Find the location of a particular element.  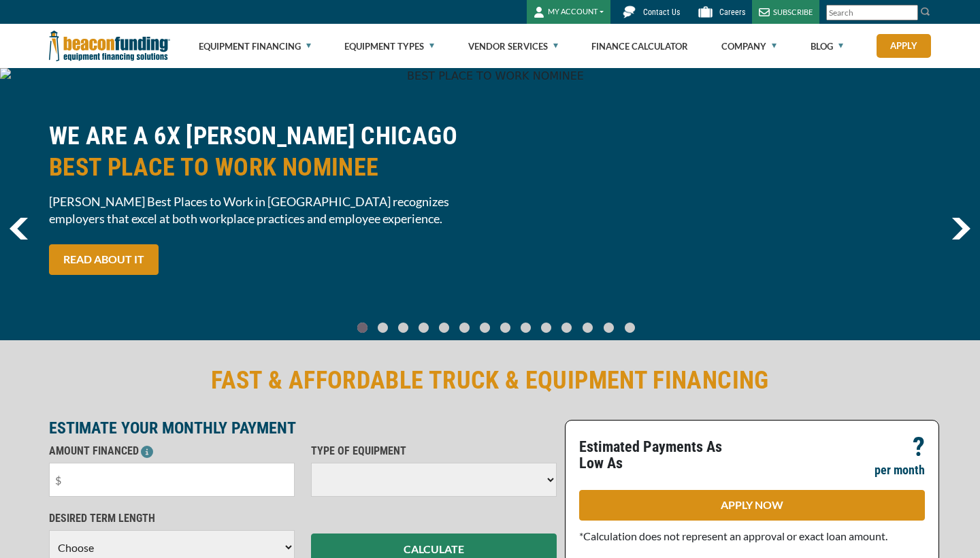

a: Go To Slide 2 is located at coordinates (403, 327).